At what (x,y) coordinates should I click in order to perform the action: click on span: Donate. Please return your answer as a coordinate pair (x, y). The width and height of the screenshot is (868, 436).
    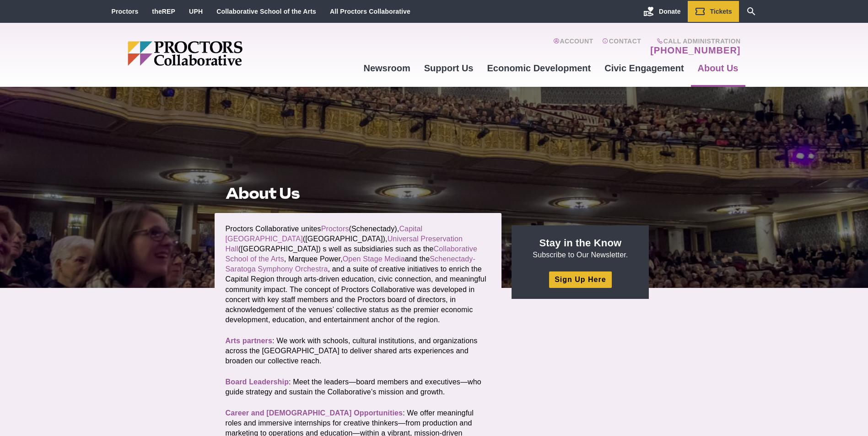
    Looking at the image, I should click on (669, 11).